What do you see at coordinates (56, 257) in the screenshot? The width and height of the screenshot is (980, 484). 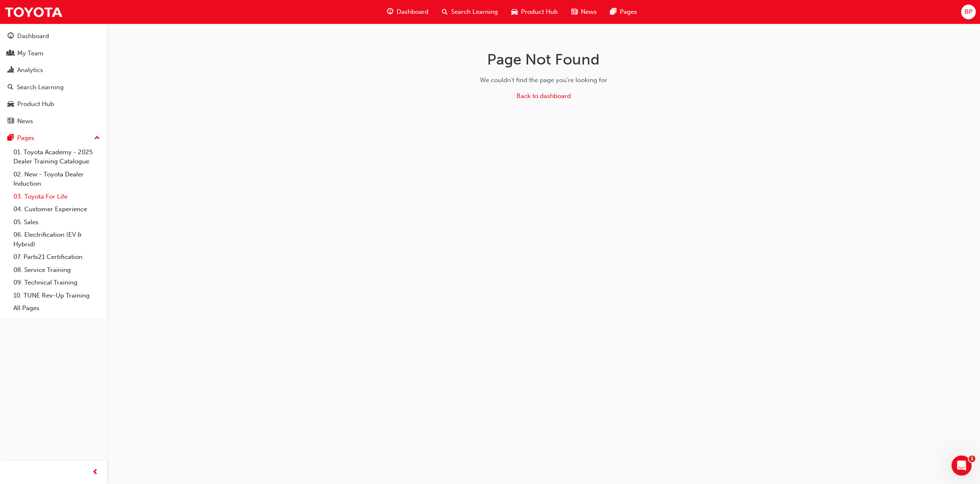 I see `a: 07. Parts21 Certification` at bounding box center [56, 257].